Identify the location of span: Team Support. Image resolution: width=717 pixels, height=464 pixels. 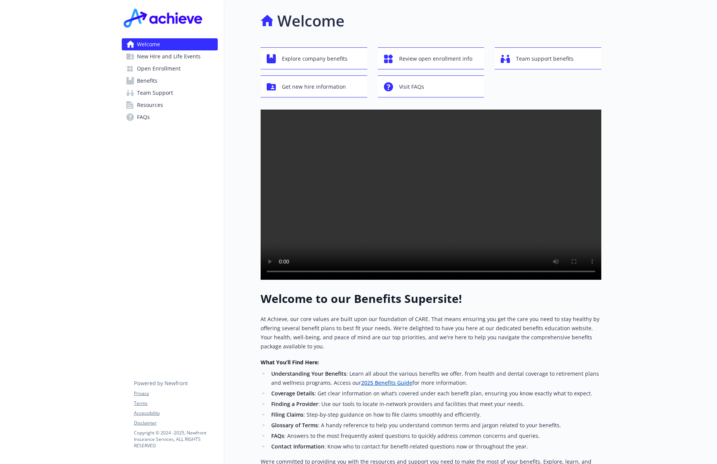
(155, 93).